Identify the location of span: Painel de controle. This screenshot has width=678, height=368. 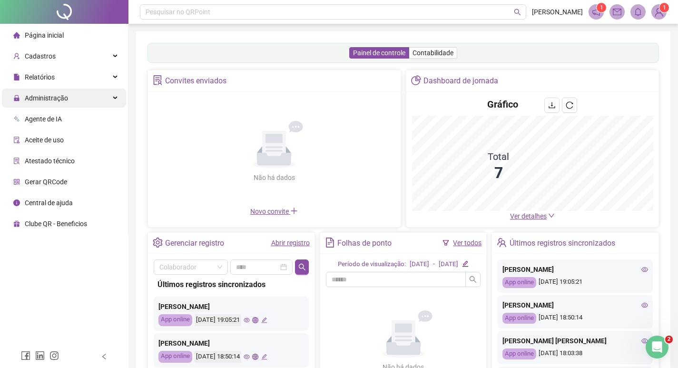
(379, 53).